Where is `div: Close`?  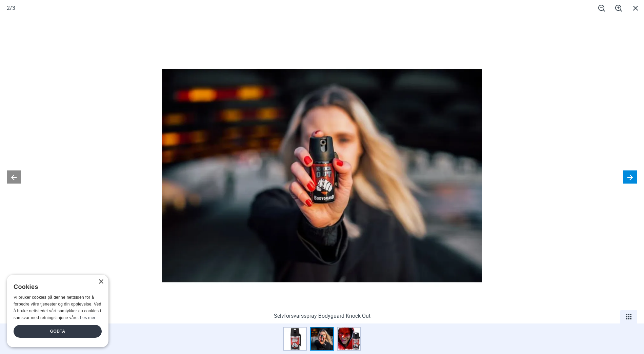 div: Close is located at coordinates (101, 282).